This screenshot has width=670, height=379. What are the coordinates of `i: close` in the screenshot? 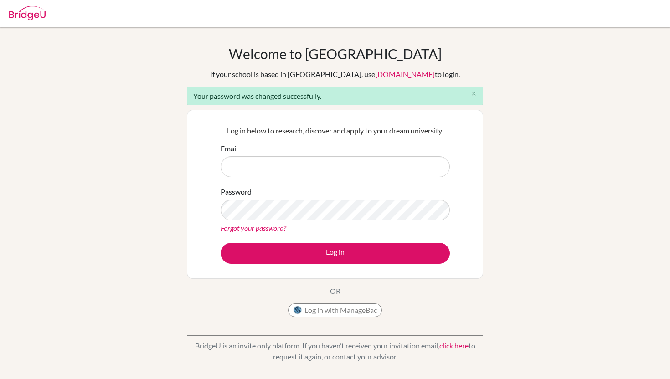 It's located at (473, 93).